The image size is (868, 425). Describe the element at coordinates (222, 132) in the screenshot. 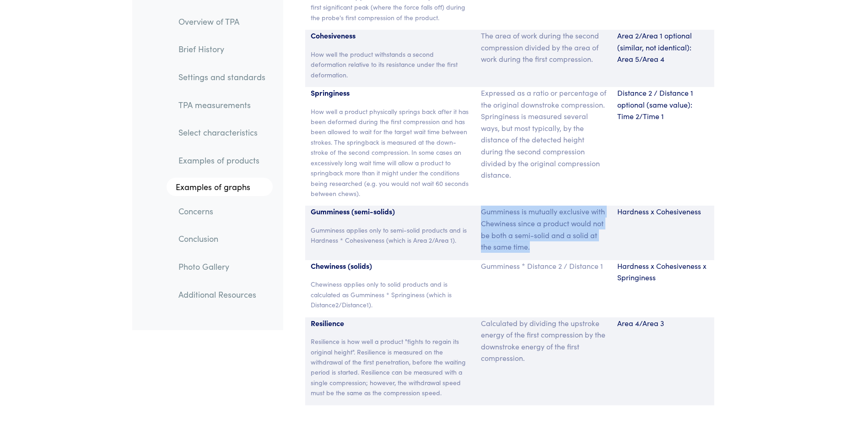

I see `a: Select characteristics` at that location.